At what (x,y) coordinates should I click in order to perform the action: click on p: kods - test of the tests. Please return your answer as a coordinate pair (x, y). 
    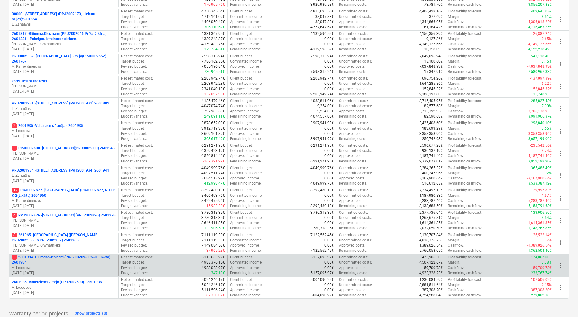
    Looking at the image, I should click on (29, 81).